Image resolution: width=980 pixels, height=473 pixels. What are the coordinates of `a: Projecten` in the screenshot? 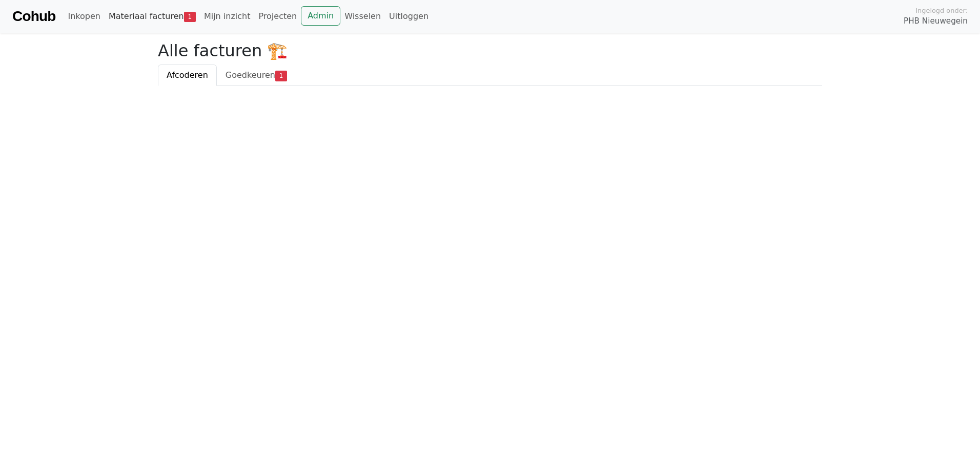 It's located at (277, 16).